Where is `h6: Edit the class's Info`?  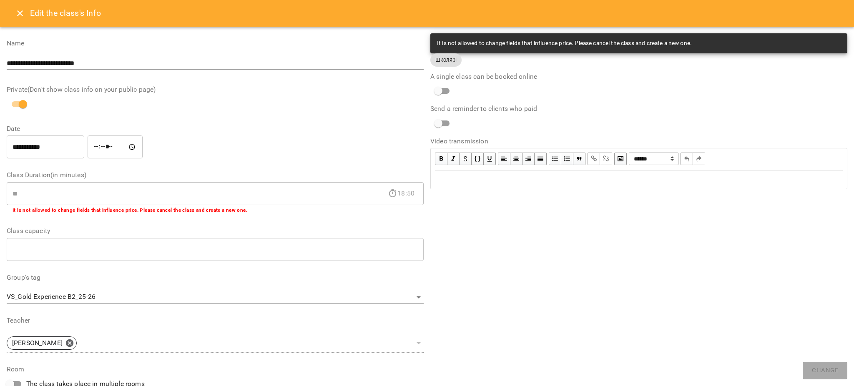
h6: Edit the class's Info is located at coordinates (65, 13).